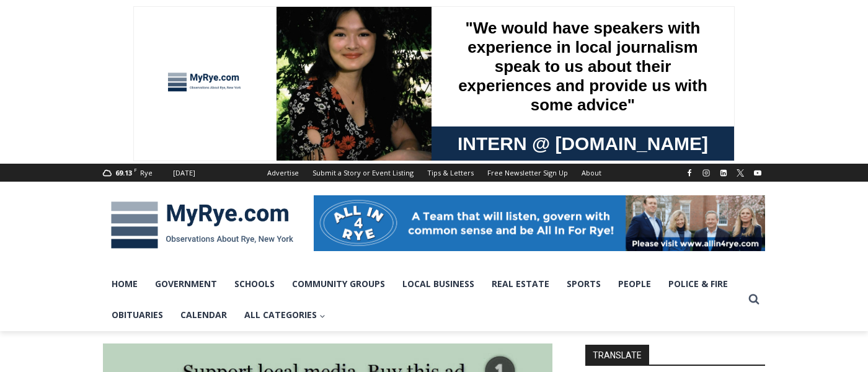 The image size is (868, 372). Describe the element at coordinates (186, 284) in the screenshot. I see `a: Government` at that location.